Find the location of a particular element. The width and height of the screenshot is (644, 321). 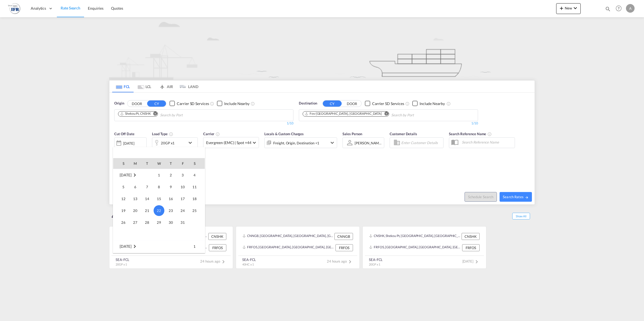

td: Wednesday October 1 2025 is located at coordinates (159, 175).